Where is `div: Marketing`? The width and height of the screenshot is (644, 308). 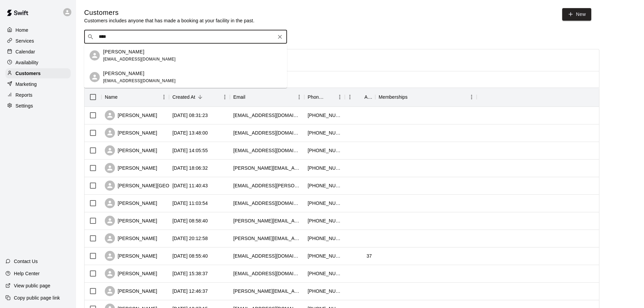 div: Marketing is located at coordinates (38, 84).